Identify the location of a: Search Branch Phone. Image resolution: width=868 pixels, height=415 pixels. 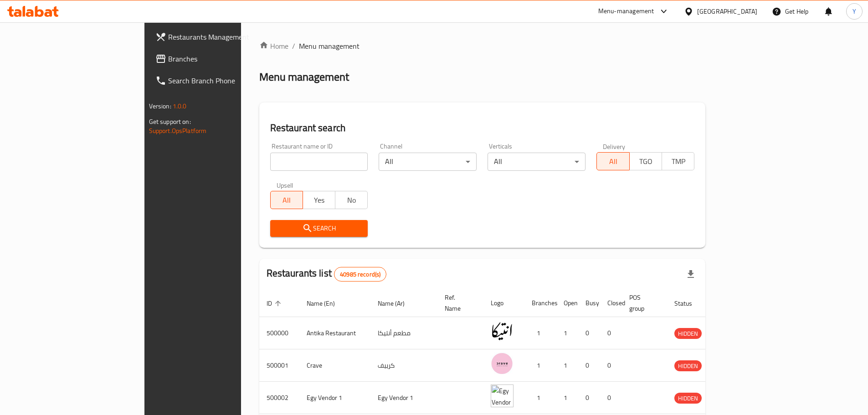
(219, 80).